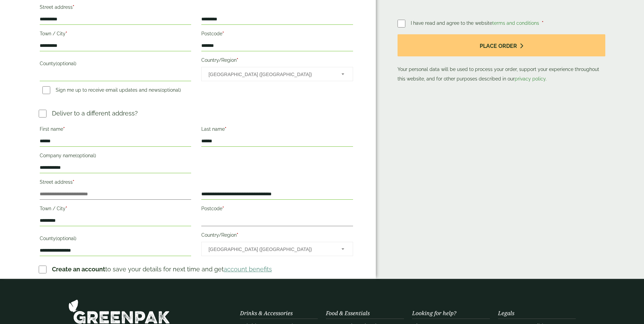 The width and height of the screenshot is (644, 324). What do you see at coordinates (115, 157) in the screenshot?
I see `label: Company name` at bounding box center [115, 157].